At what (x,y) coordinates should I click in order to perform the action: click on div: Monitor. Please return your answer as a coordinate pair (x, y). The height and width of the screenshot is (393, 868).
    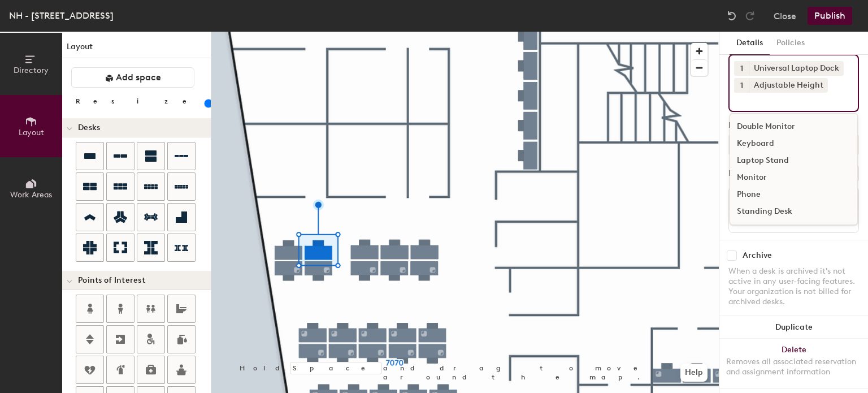
    Looking at the image, I should click on (793, 178).